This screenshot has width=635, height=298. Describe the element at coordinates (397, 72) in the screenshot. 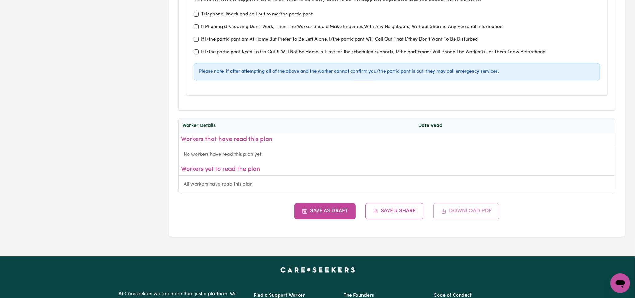

I see `div: Please note, if after attempting all of the above and the worker cannot confirm you/the participa...` at that location.